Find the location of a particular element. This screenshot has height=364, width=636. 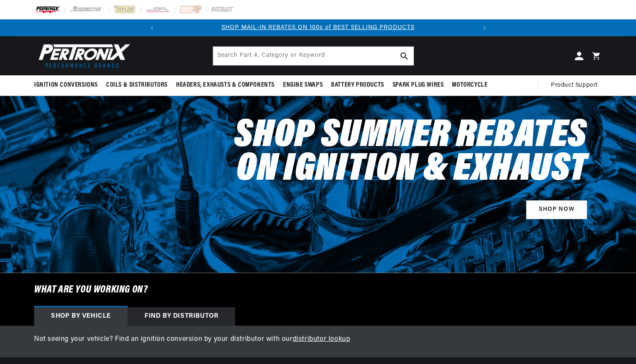

a: distributor lookup is located at coordinates (321, 339).